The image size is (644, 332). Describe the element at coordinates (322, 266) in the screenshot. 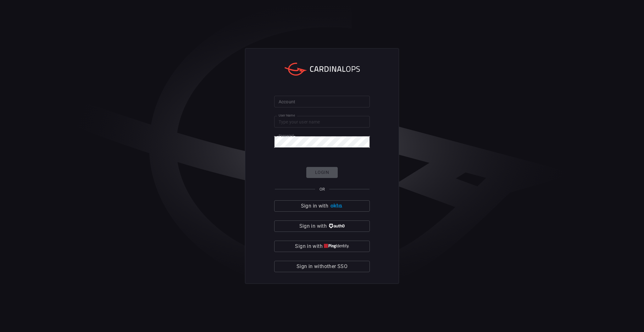

I see `span: Sign in with other SSO` at that location.